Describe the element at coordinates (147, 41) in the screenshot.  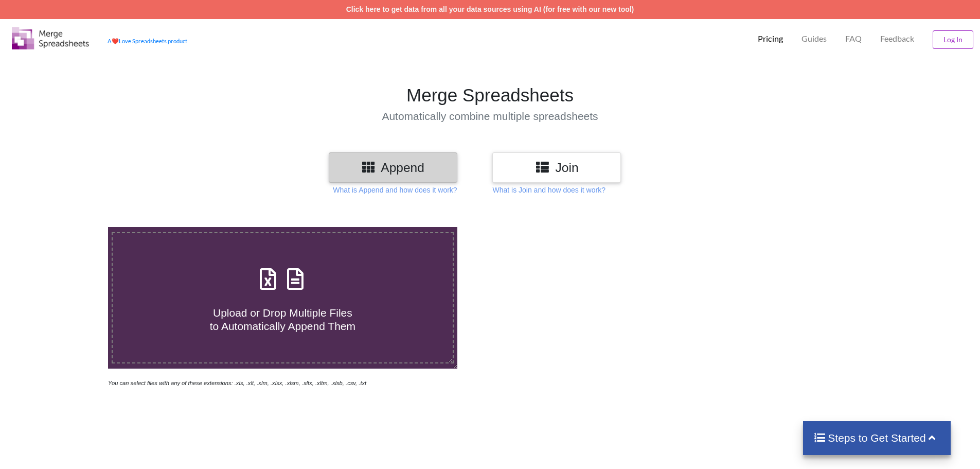
I see `a: AheartLove Spreadsheets product` at that location.